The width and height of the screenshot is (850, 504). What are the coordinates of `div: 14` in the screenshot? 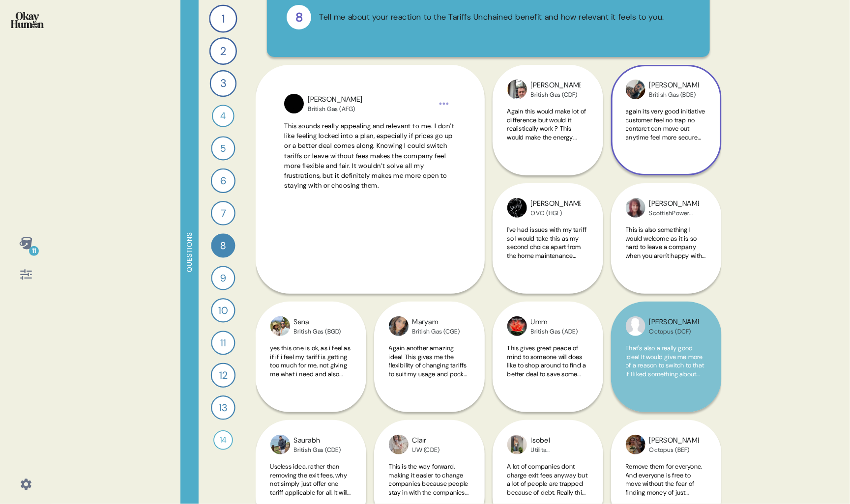 It's located at (223, 440).